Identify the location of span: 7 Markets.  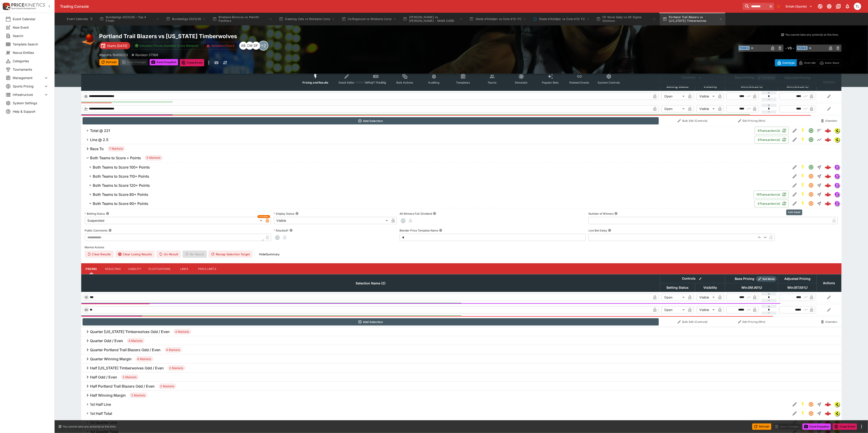
(117, 149).